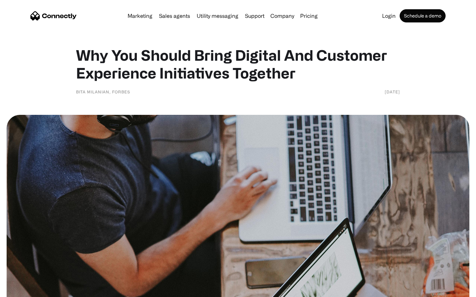  I want to click on div: Bita Milanian, Forbes, so click(103, 92).